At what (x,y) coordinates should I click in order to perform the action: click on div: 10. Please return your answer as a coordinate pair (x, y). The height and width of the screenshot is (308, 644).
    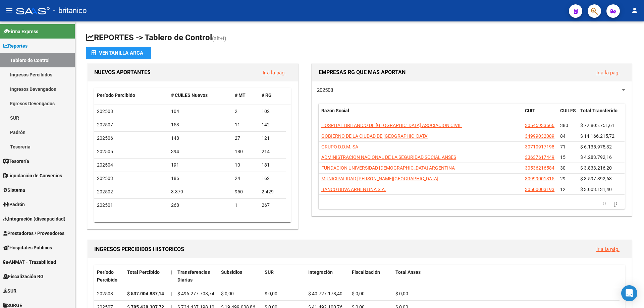
    Looking at the image, I should click on (245, 165).